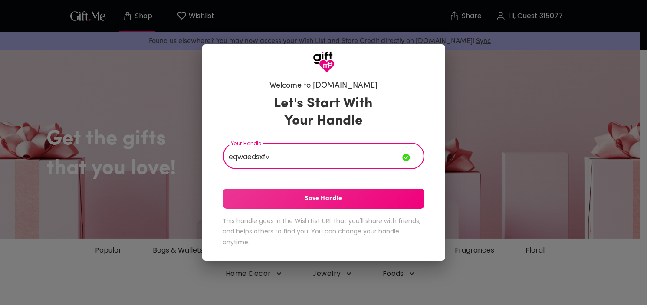 This screenshot has width=647, height=305. What do you see at coordinates (324, 232) in the screenshot?
I see `h6: This handle goes in the Wish List URL that you'll share with friends, and helps others to find yo...` at bounding box center [324, 232].